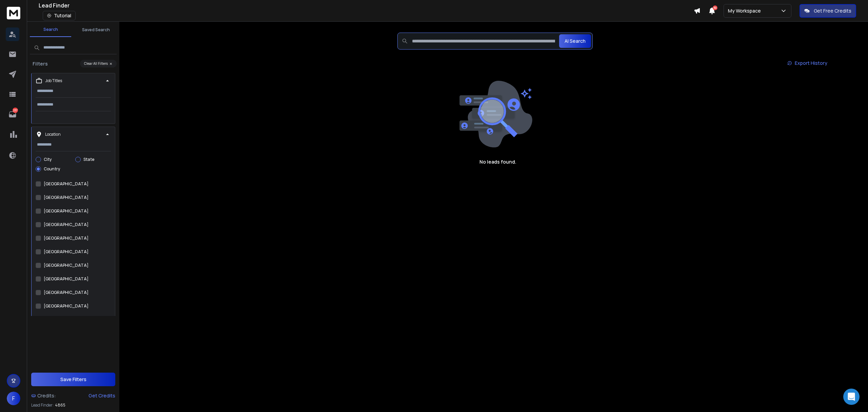  What do you see at coordinates (99, 63) in the screenshot?
I see `button: Clear All Filters` at bounding box center [99, 63].